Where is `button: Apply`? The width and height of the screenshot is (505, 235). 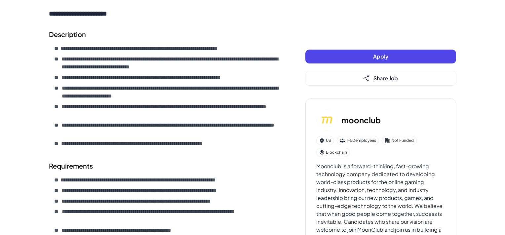 button: Apply is located at coordinates (381, 56).